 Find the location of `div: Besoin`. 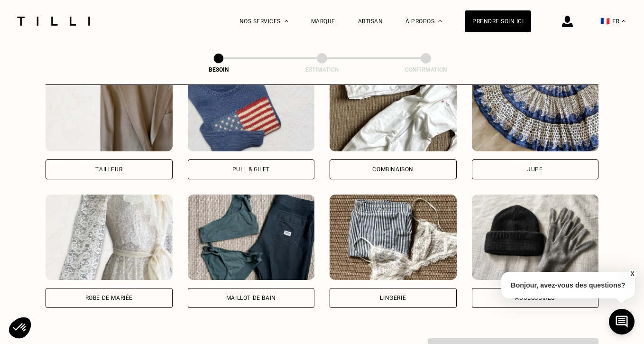

div: Besoin is located at coordinates (219, 70).